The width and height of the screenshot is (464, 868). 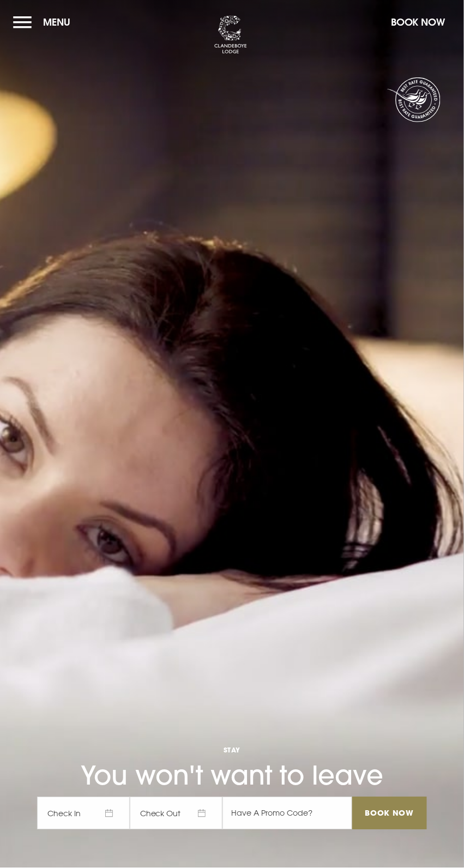 I want to click on span: Menu, so click(x=57, y=22).